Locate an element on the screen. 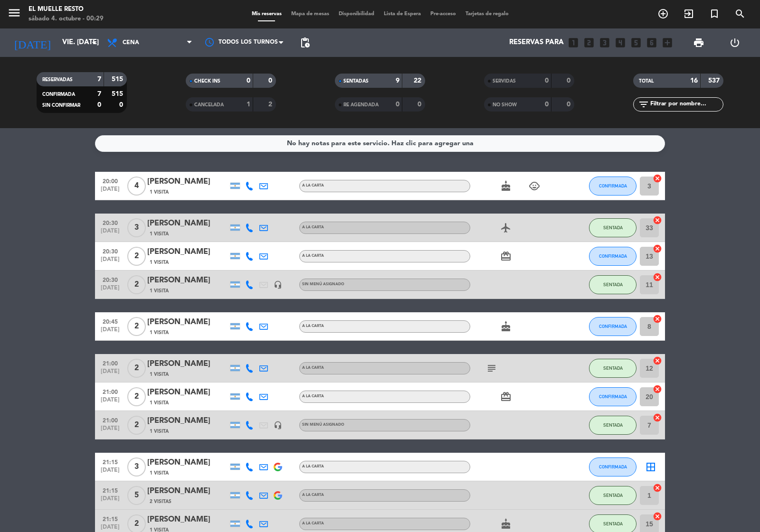 The image size is (760, 532). i: looks_two is located at coordinates (589, 43).